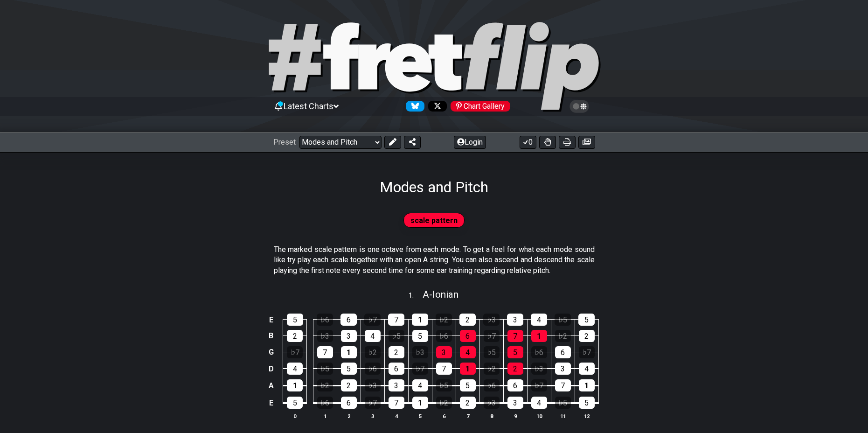  Describe the element at coordinates (528, 142) in the screenshot. I see `button: 0` at that location.